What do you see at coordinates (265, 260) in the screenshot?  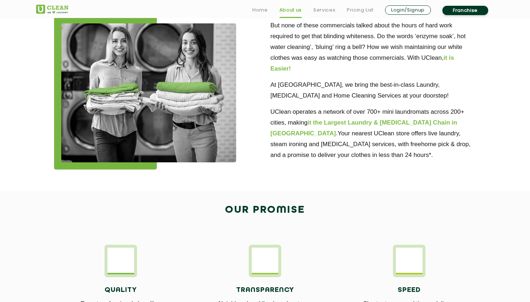 I see `img: promise_icon_2_11zon.webp` at bounding box center [265, 260].